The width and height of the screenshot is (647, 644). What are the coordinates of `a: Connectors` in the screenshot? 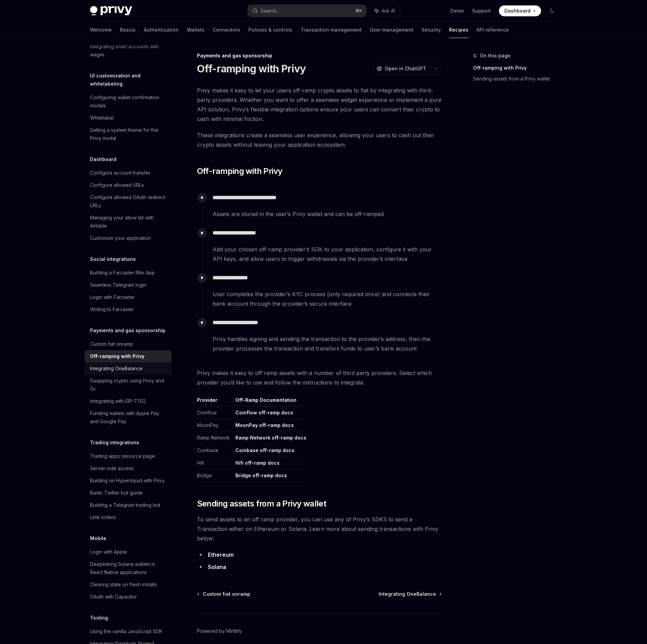 It's located at (226, 30).